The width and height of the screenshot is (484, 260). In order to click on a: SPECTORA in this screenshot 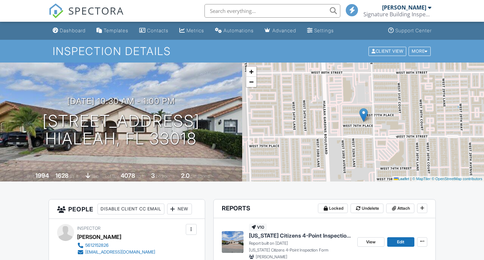, I will do `click(86, 16)`.